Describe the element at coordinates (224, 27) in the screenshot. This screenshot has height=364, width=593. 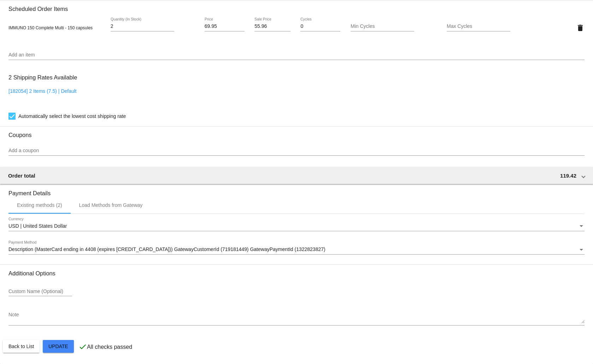
I see `input: Price` at that location.